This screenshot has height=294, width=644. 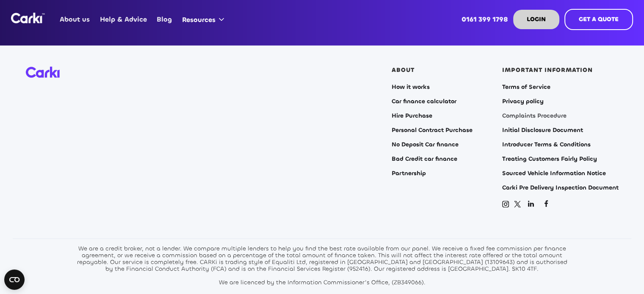 What do you see at coordinates (536, 19) in the screenshot?
I see `a: LOGIN` at bounding box center [536, 19].